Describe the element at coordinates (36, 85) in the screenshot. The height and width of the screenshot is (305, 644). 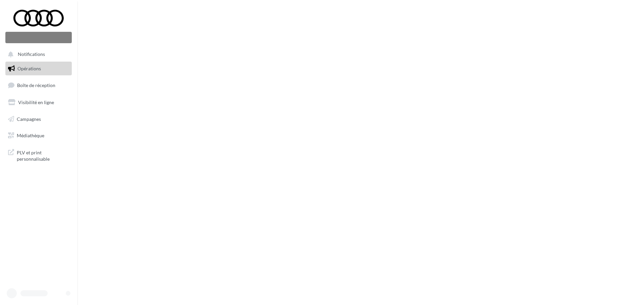
I see `span: Boîte de réception` at that location.